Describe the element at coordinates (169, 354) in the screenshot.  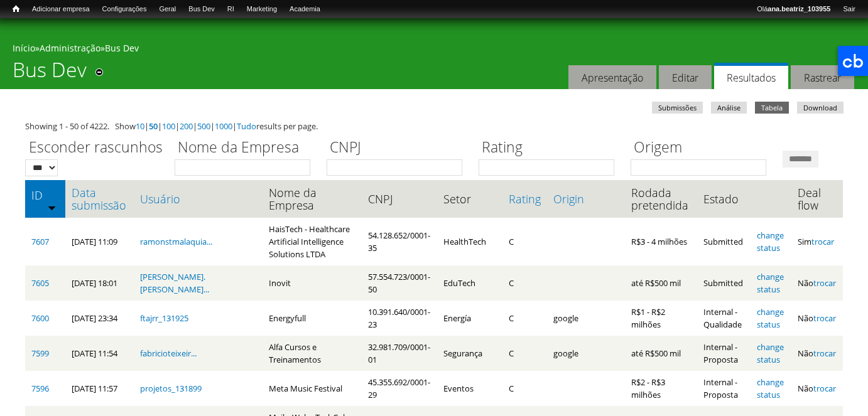
I see `a: fabricioteixeir...` at that location.